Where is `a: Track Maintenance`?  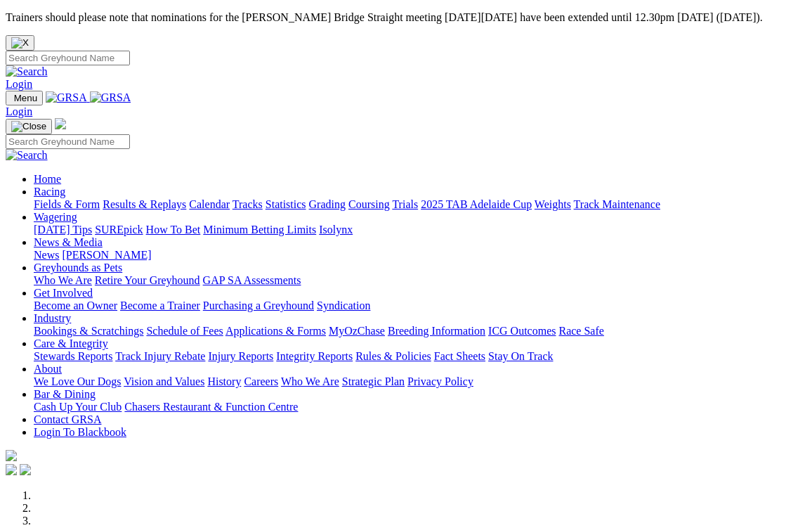
a: Track Maintenance is located at coordinates (616, 204).